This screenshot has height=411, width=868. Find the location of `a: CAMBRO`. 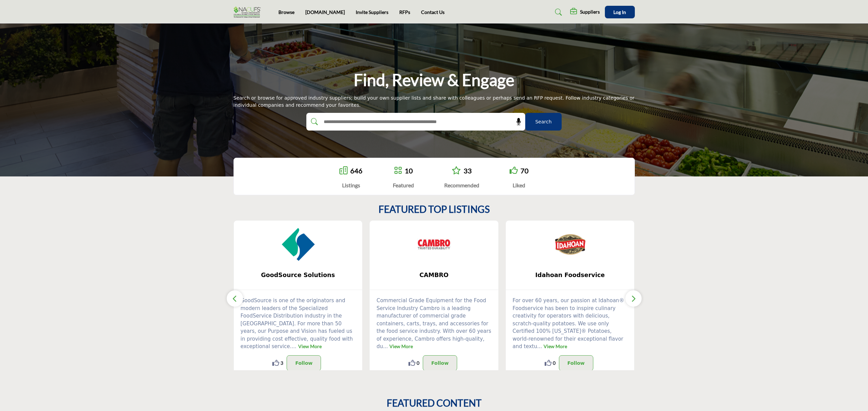

a: CAMBRO is located at coordinates (434, 275).